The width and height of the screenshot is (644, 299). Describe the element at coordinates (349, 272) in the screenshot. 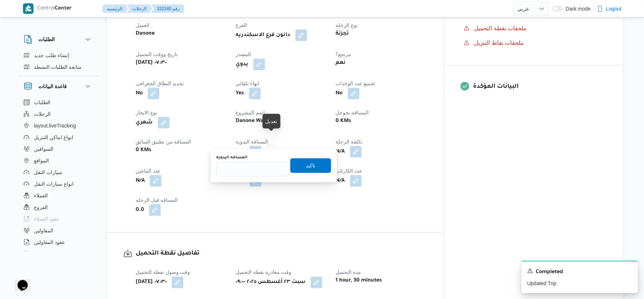

I see `span: مدة التحميل` at that location.